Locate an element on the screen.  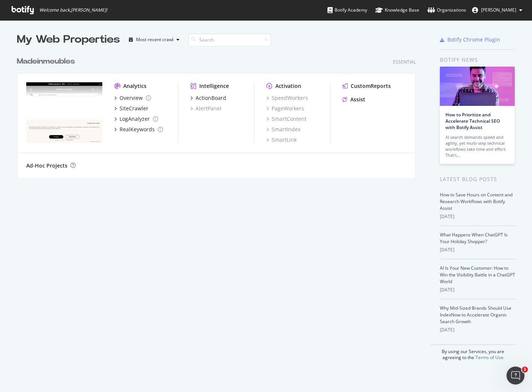
a: SiteCrawler is located at coordinates (131, 109).